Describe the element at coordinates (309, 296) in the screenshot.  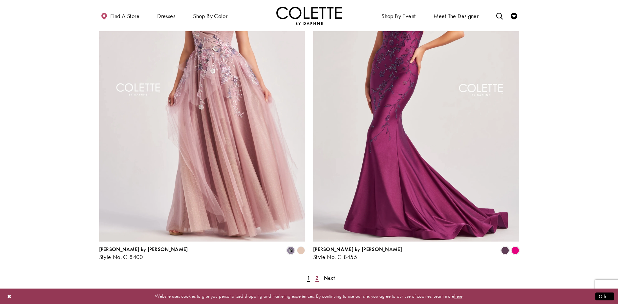
I see `p: Website uses cookies to give you personalized shopping and marketing experiences. By continuing t...` at that location.